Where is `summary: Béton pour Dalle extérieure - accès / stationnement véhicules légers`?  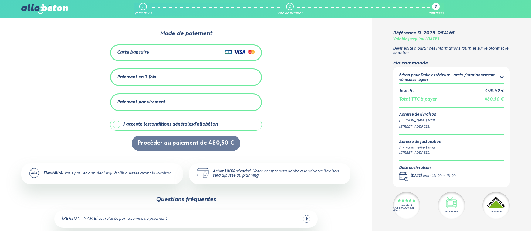
summary: Béton pour Dalle extérieure - accès / stationnement véhicules légers is located at coordinates (451, 78).